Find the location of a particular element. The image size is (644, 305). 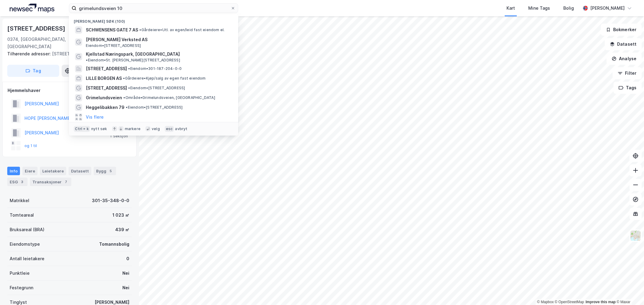

button: Bokmerker is located at coordinates (621, 30).